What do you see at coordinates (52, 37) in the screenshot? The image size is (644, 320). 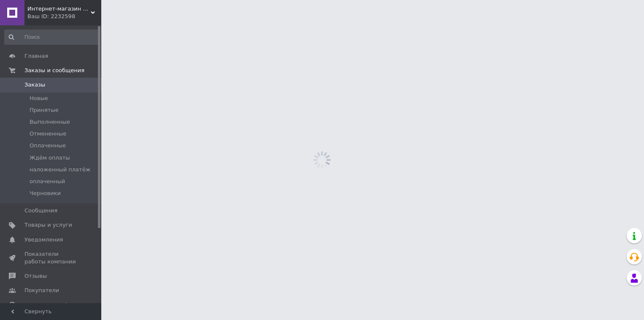 I see `input: Поиск` at bounding box center [52, 37].